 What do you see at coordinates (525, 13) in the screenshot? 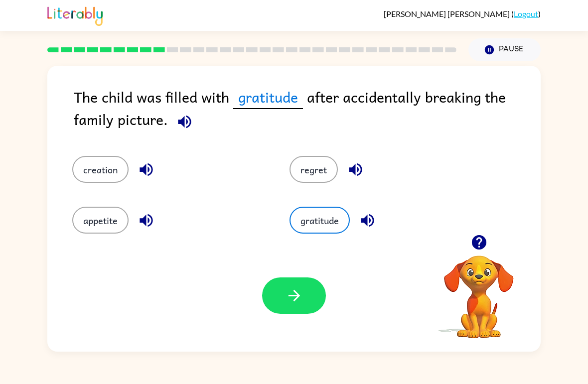
I see `a: Logout` at bounding box center [525, 13].